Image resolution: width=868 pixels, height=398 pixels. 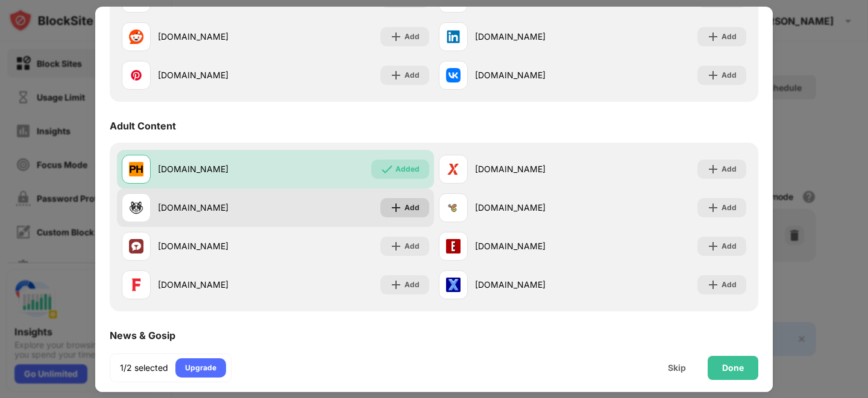 I want to click on div: Skip, so click(x=677, y=368).